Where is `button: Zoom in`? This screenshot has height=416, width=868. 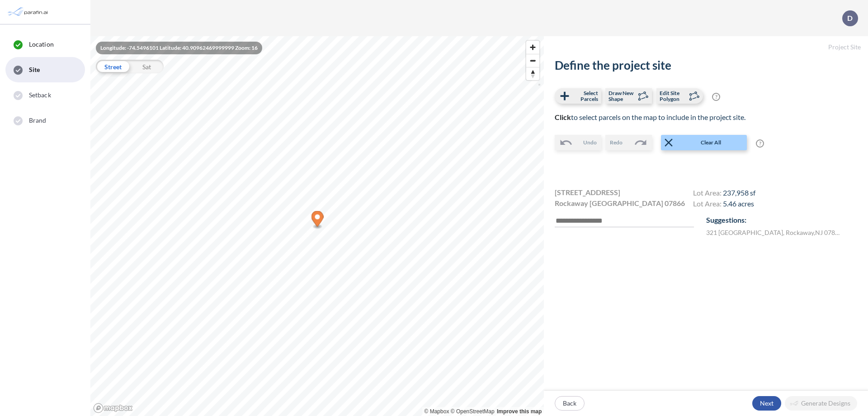 button: Zoom in is located at coordinates (533, 47).